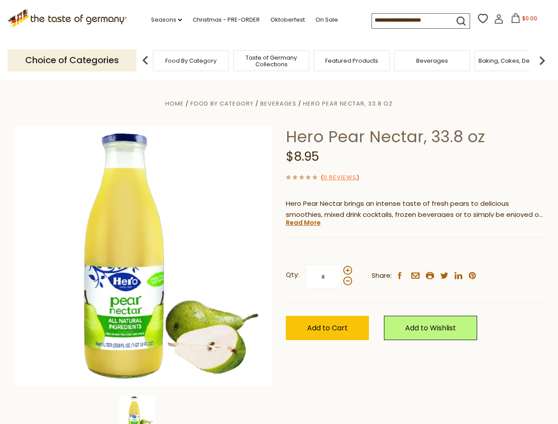  I want to click on span: $8.95, so click(302, 156).